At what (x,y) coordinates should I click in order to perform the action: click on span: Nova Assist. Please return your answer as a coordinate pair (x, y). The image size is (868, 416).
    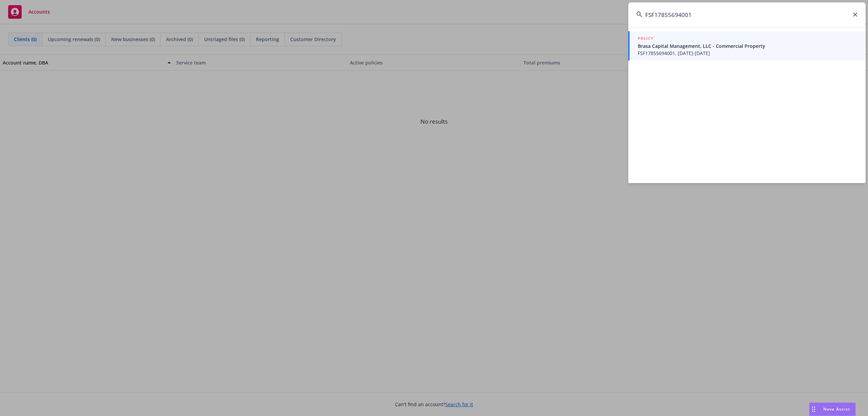
    Looking at the image, I should click on (836, 409).